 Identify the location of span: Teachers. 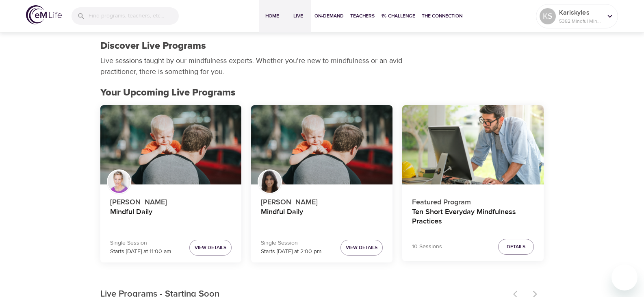
(362, 16).